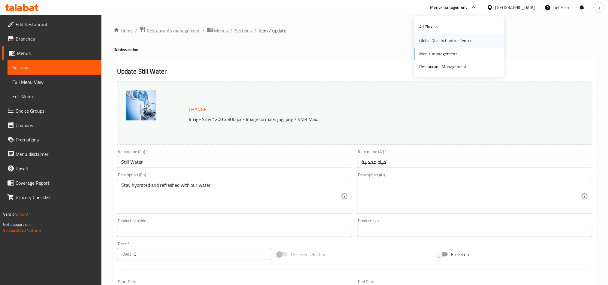  Describe the element at coordinates (443, 67) in the screenshot. I see `div: Restaurant-Management` at that location.